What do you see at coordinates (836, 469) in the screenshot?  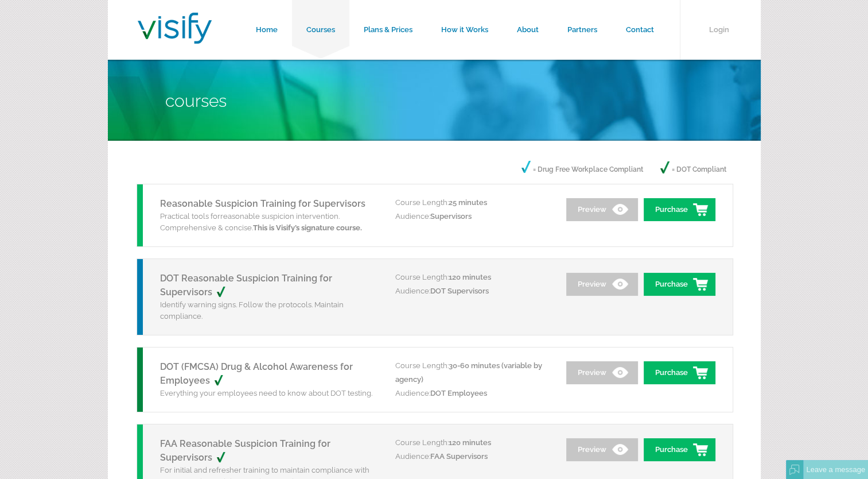 I see `div: Leave a message` at bounding box center [836, 469].